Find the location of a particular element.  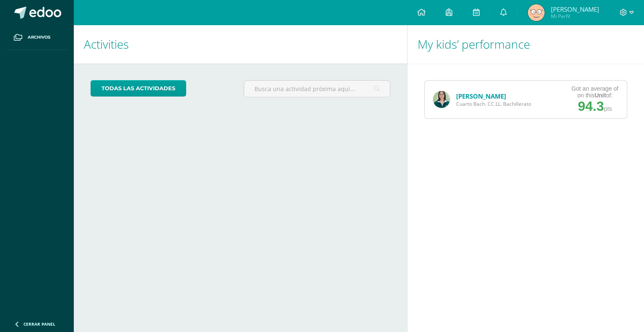

h1: My kids’ performance is located at coordinates (526, 44).